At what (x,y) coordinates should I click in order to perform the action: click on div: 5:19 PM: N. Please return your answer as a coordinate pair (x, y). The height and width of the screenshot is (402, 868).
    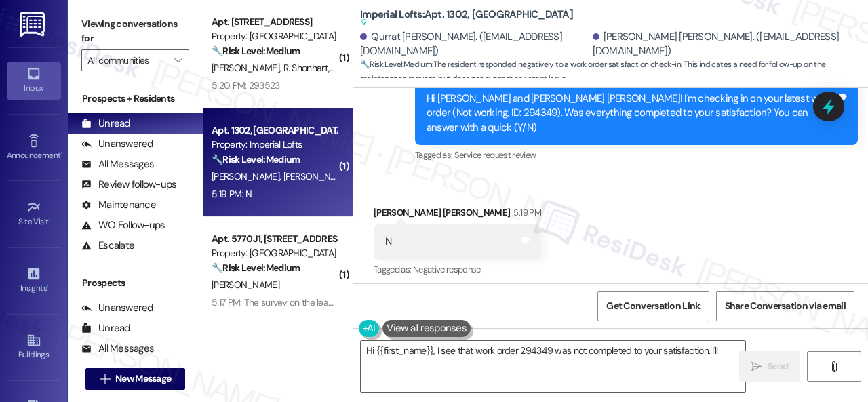
    Looking at the image, I should click on (231, 194).